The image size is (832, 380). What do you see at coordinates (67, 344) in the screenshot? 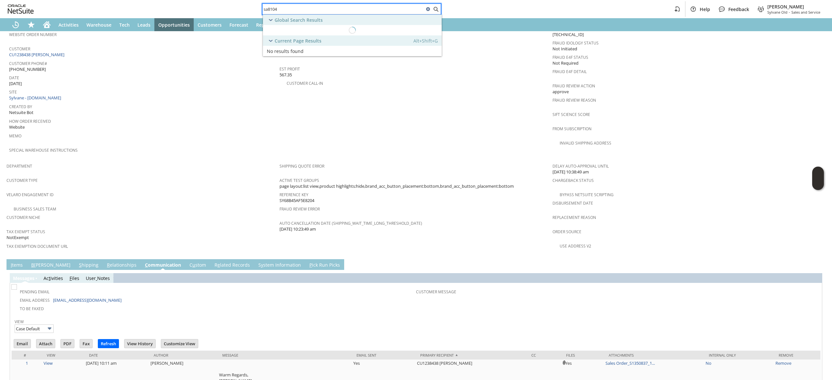
I see `input: PDF` at bounding box center [67, 344].